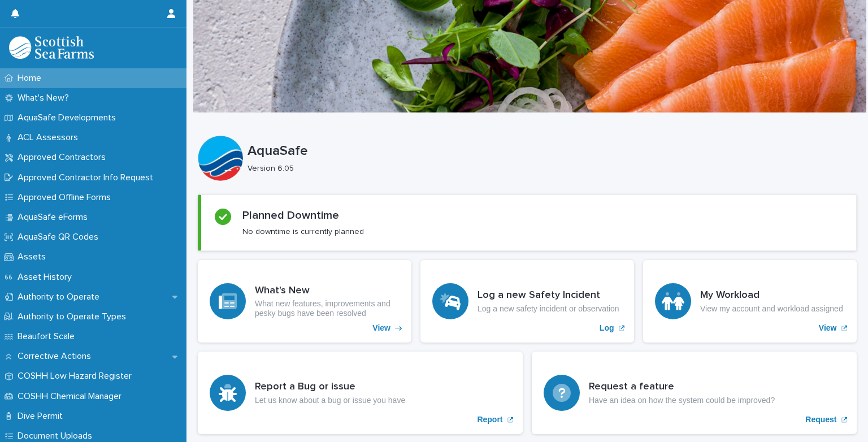  Describe the element at coordinates (72, 396) in the screenshot. I see `p: COSHH Chemical Manager` at that location.